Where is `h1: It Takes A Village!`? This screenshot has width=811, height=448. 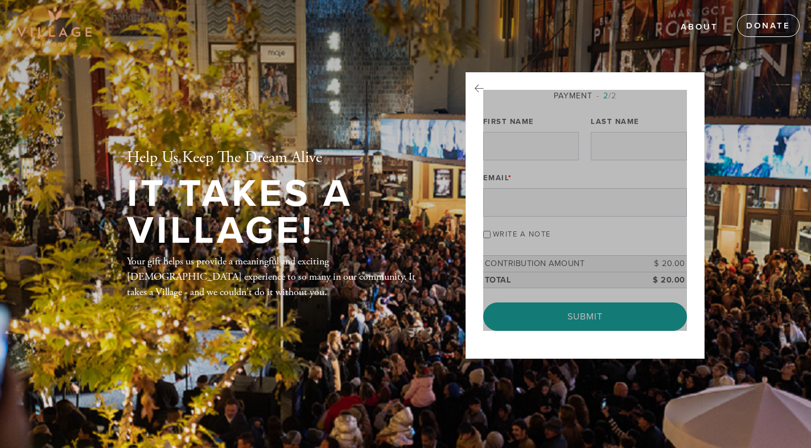
h1: It Takes A Village! is located at coordinates (278, 212).